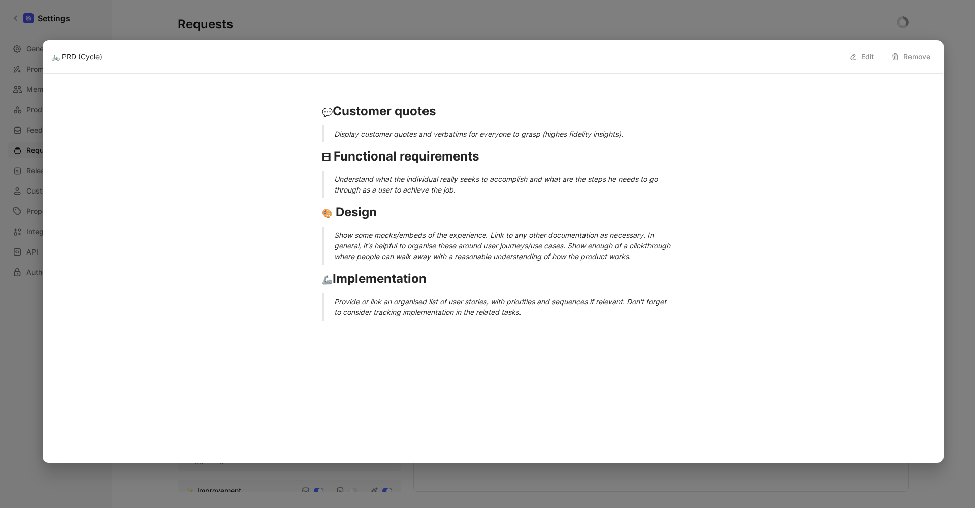  What do you see at coordinates (911, 57) in the screenshot?
I see `button: Remove` at bounding box center [911, 57].